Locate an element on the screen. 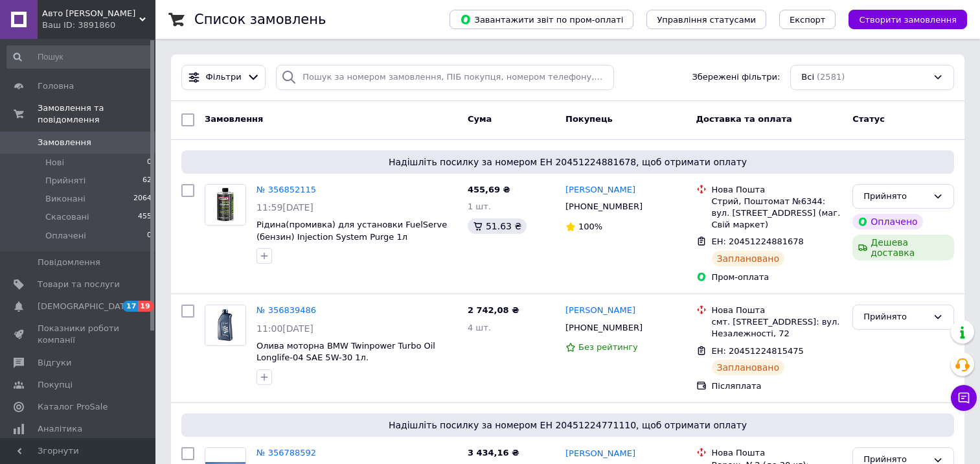  span: Відгуки is located at coordinates (54, 363).